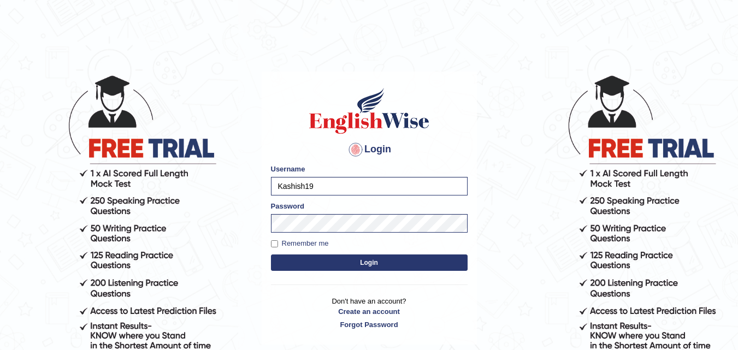 The height and width of the screenshot is (350, 738). What do you see at coordinates (369, 311) in the screenshot?
I see `a: Create an account` at bounding box center [369, 311].